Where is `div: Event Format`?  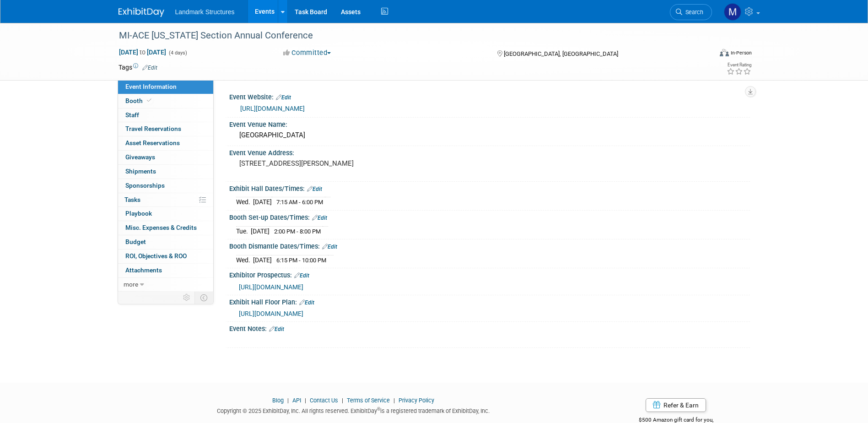 div: Event Format is located at coordinates (705, 54).